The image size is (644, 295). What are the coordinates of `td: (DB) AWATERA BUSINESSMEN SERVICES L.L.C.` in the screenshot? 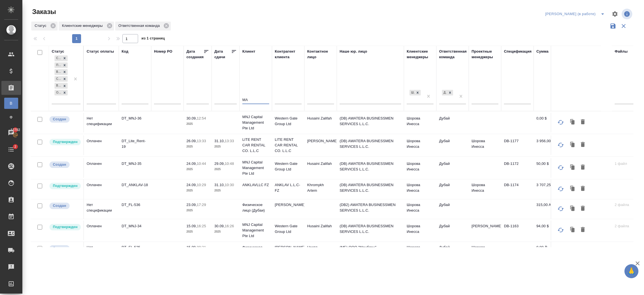 It's located at (370, 230).